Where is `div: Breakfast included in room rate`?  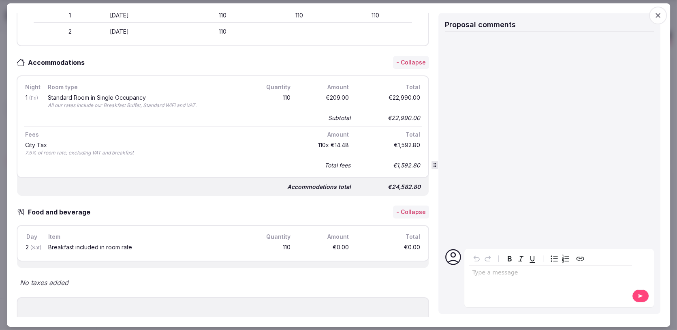
div: Breakfast included in room rate is located at coordinates (147, 247).